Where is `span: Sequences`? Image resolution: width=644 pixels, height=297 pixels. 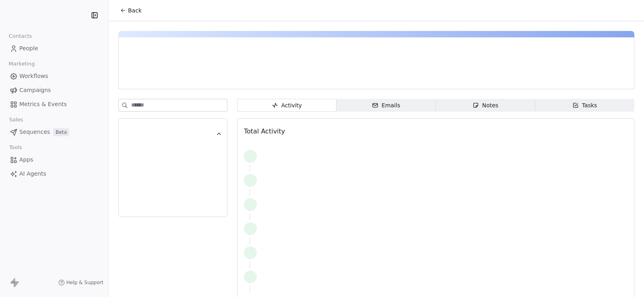 span: Sequences is located at coordinates (34, 132).